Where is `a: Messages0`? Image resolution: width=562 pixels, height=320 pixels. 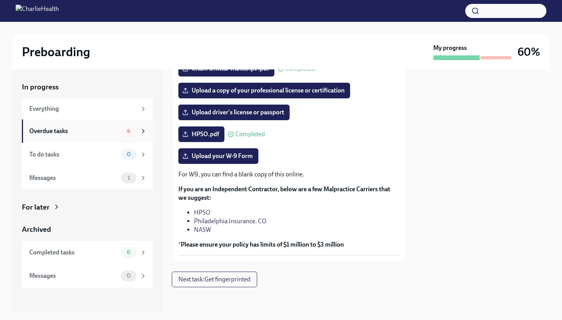 a: Messages0 is located at coordinates (87, 276).